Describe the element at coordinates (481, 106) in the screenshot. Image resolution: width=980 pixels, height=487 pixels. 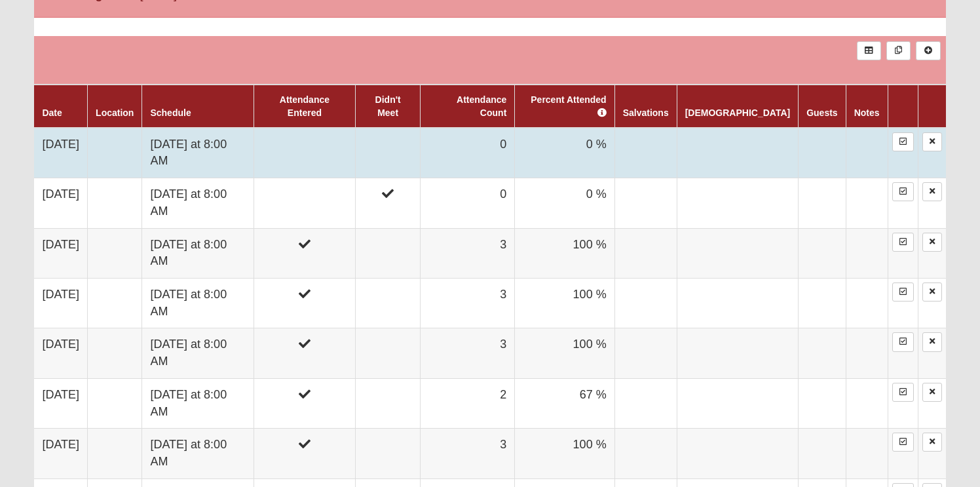
I see `a: Attendance Count` at that location.